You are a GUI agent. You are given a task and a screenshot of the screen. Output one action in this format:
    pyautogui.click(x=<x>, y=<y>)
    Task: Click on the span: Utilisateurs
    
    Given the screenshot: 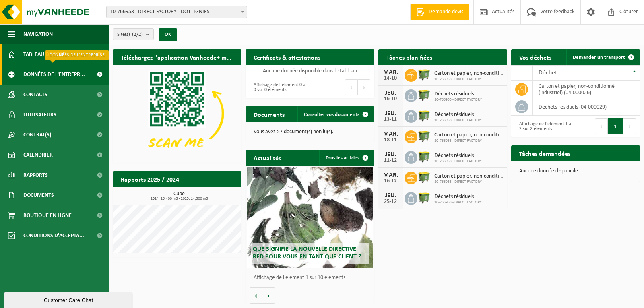 What is the action you would take?
    pyautogui.click(x=40, y=115)
    